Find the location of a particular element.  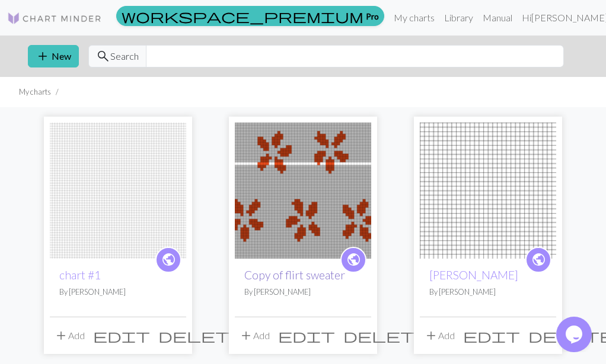

img: Tyler Chromakopia is located at coordinates (488, 191).